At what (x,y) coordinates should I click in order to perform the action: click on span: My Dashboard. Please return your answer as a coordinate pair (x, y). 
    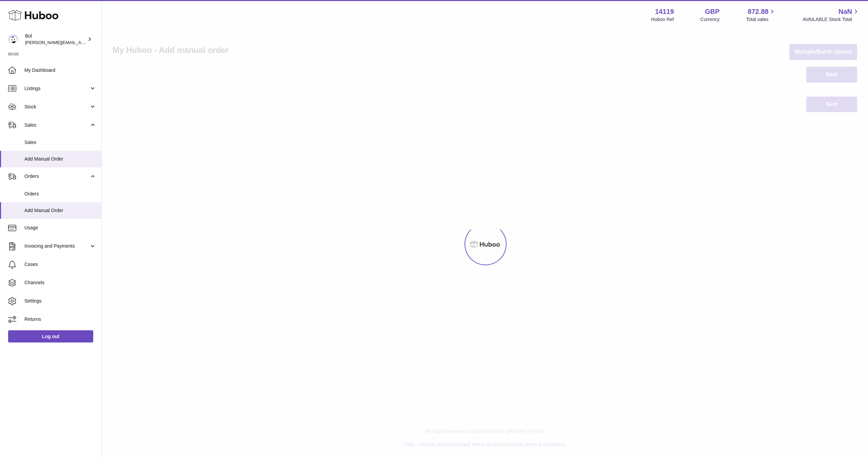
    Looking at the image, I should click on (60, 70).